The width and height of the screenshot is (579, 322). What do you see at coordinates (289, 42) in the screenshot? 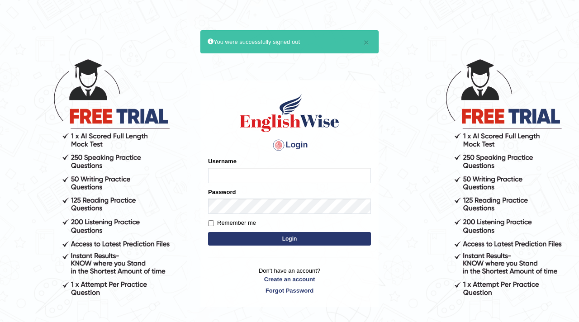
I see `div: You were successfully signed out` at bounding box center [289, 42].